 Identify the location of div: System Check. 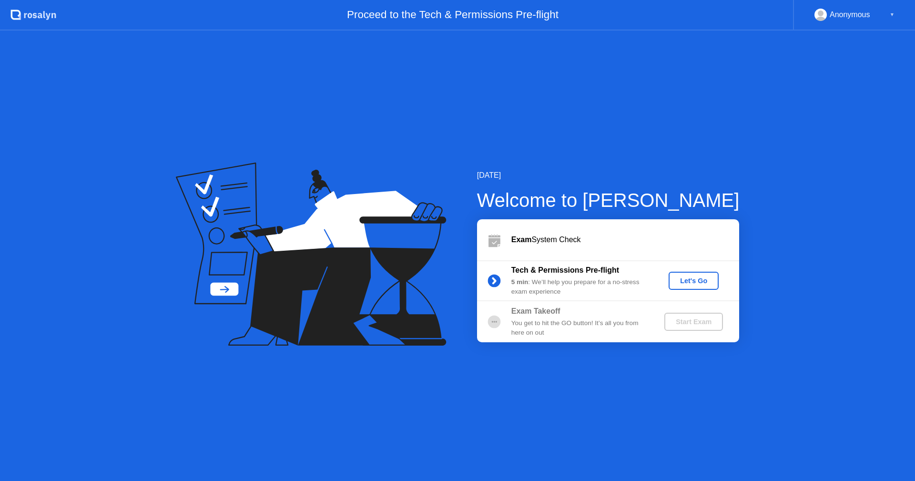
(625, 240).